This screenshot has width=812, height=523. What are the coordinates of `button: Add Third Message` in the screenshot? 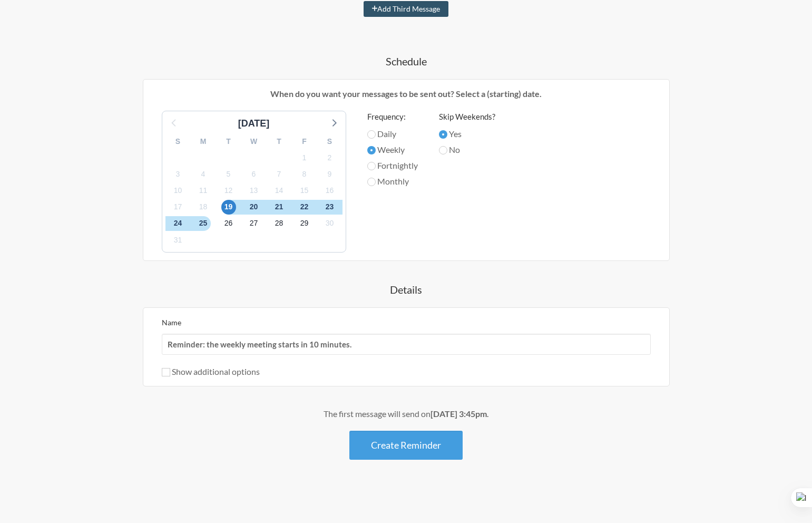 It's located at (406, 9).